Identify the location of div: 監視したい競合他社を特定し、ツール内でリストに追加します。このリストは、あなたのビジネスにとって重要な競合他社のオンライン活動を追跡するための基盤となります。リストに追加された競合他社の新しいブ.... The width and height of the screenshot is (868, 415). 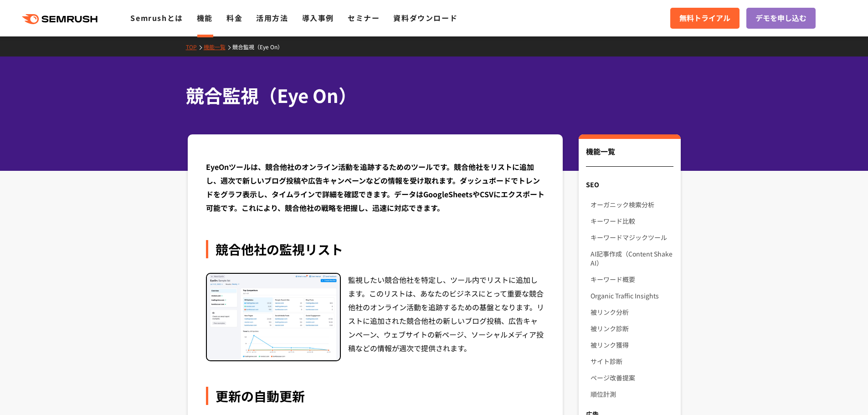
(446, 317).